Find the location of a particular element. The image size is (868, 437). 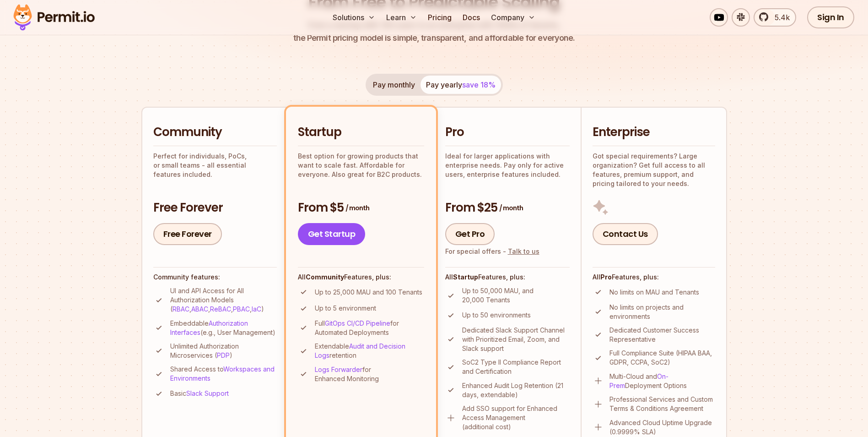

p: No limits on projects and environments is located at coordinates (662, 312).